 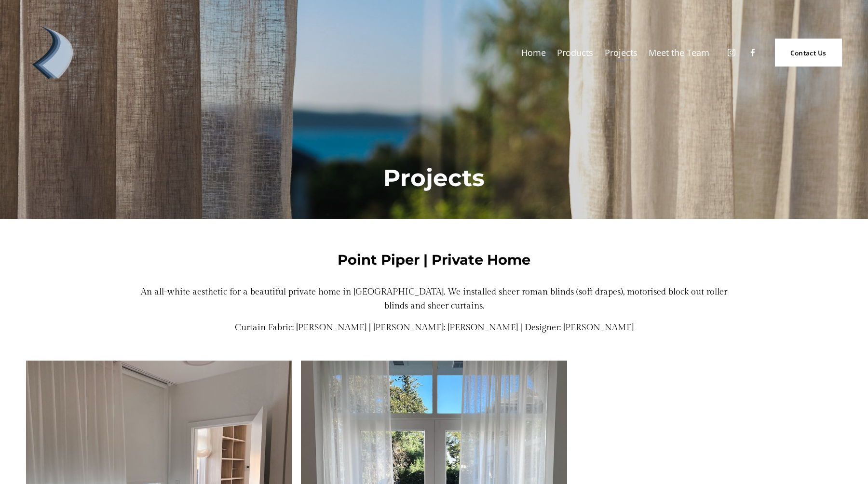 What do you see at coordinates (53, 53) in the screenshot?
I see `img: Debonair | Curtains, Blinds, Shutters &amp; Awnings` at bounding box center [53, 53].